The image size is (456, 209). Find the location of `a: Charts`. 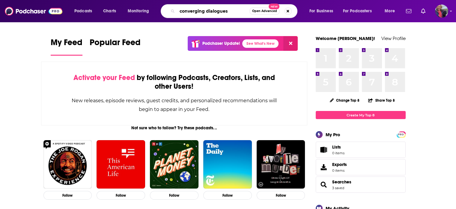

a: Charts is located at coordinates (110, 11).